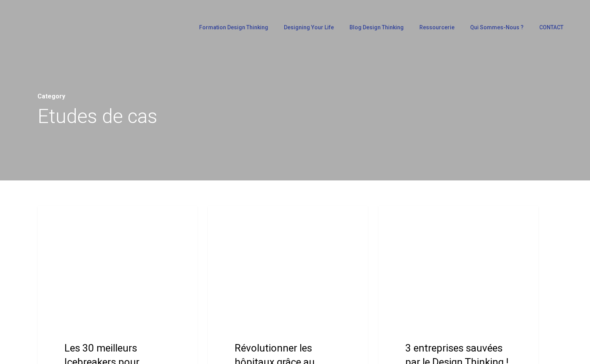 Image resolution: width=590 pixels, height=364 pixels. What do you see at coordinates (234, 27) in the screenshot?
I see `span: Formation Design Thinking` at bounding box center [234, 27].